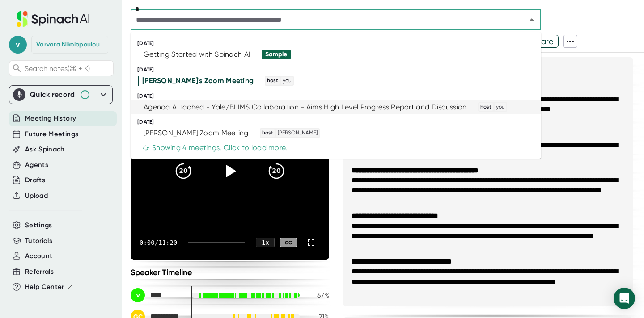 Image resolution: width=644 pixels, height=318 pixels. Describe the element at coordinates (45, 149) in the screenshot. I see `button: Ask Spinach` at that location.